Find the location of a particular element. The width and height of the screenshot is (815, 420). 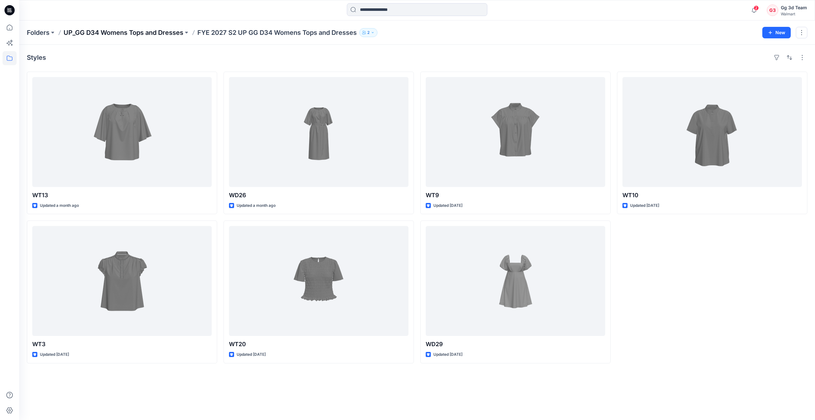

button: 2 is located at coordinates (368, 33).